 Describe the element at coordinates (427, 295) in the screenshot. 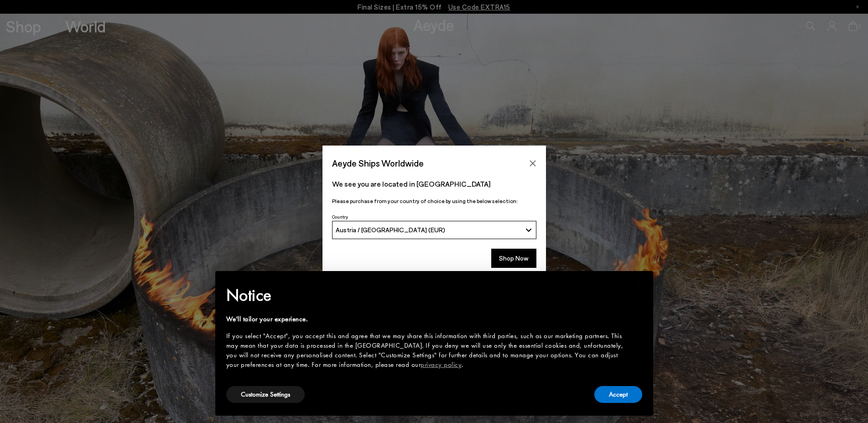

I see `h2: Notice` at that location.